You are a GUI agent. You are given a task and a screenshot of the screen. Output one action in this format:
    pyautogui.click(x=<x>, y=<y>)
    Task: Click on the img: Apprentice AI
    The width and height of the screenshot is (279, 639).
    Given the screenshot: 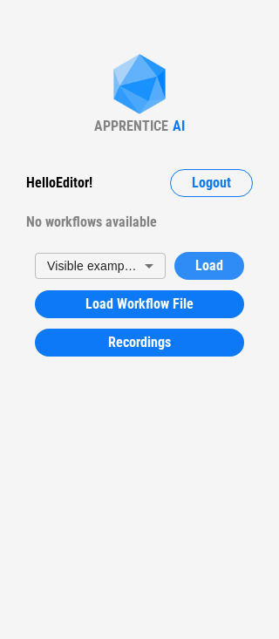 What is the action you would take?
    pyautogui.click(x=140, y=85)
    